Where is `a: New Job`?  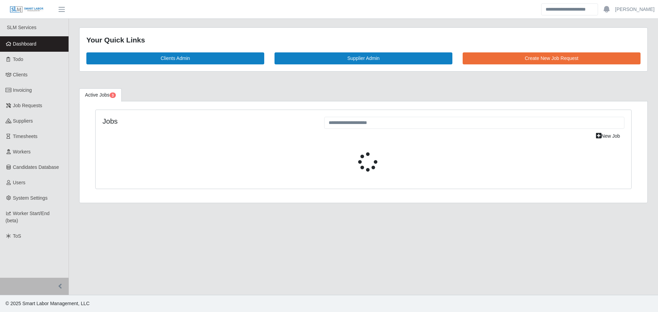 a: New Job is located at coordinates (608, 136).